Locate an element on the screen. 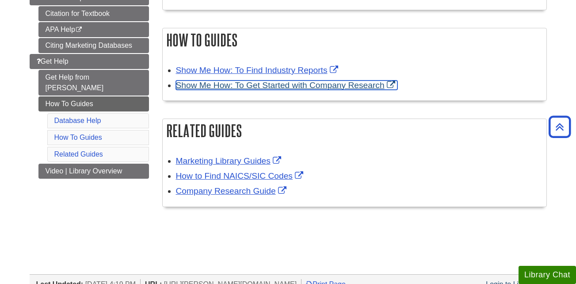 This screenshot has height=284, width=576. a: Related Guides is located at coordinates (79, 154).